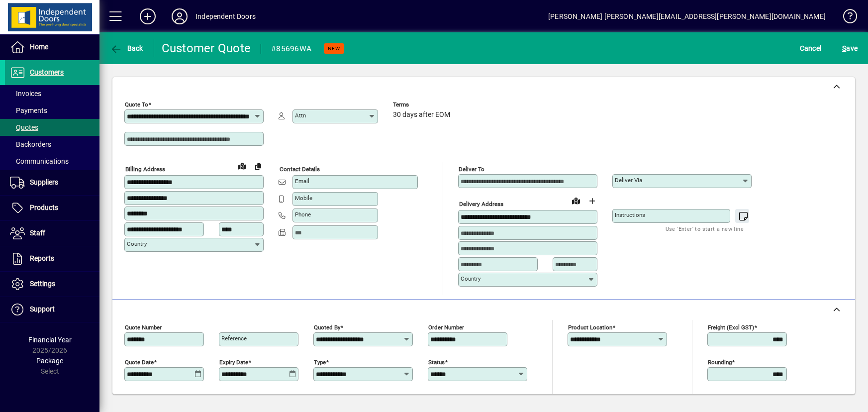 The height and width of the screenshot is (412, 868). What do you see at coordinates (849, 48) in the screenshot?
I see `span: ave` at bounding box center [849, 48].